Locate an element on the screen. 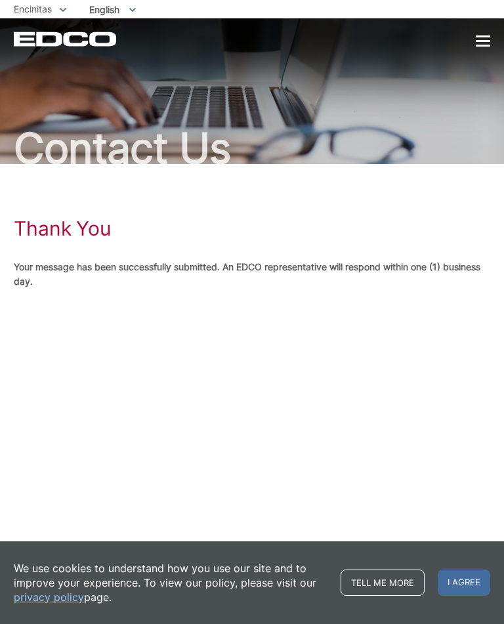 The width and height of the screenshot is (504, 624). p: We use cookies to understand how you use our site and to improve your experience. To view our pol... is located at coordinates (171, 582).